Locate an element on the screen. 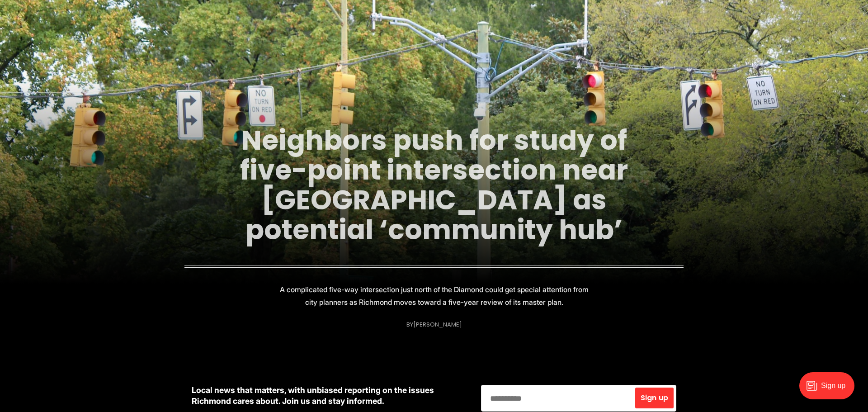  p: A complicated five-way intersection just north of the Diamond could get special attention from ci... is located at coordinates (434, 295).